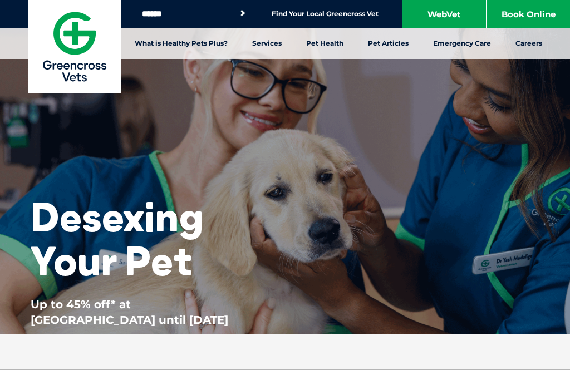 This screenshot has width=570, height=370. I want to click on a: Emergency Care, so click(462, 43).